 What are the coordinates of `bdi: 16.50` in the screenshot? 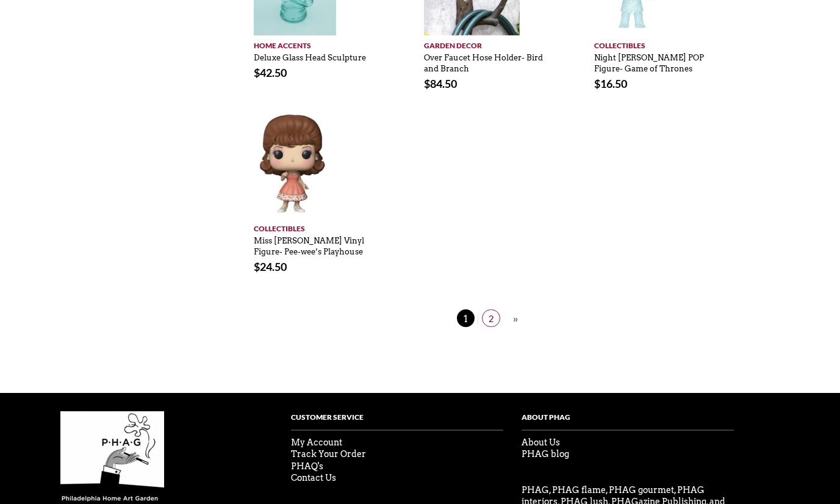 It's located at (611, 83).